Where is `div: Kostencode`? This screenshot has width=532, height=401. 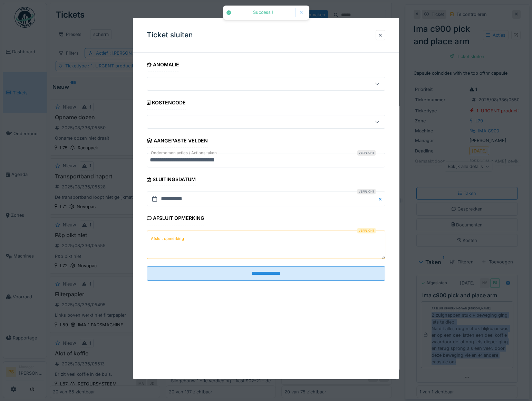 div: Kostencode is located at coordinates (166, 104).